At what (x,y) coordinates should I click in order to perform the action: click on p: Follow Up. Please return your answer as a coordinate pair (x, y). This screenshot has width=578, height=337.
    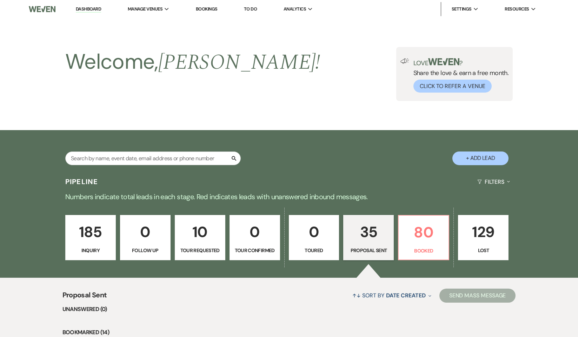
    Looking at the image, I should click on (145, 250).